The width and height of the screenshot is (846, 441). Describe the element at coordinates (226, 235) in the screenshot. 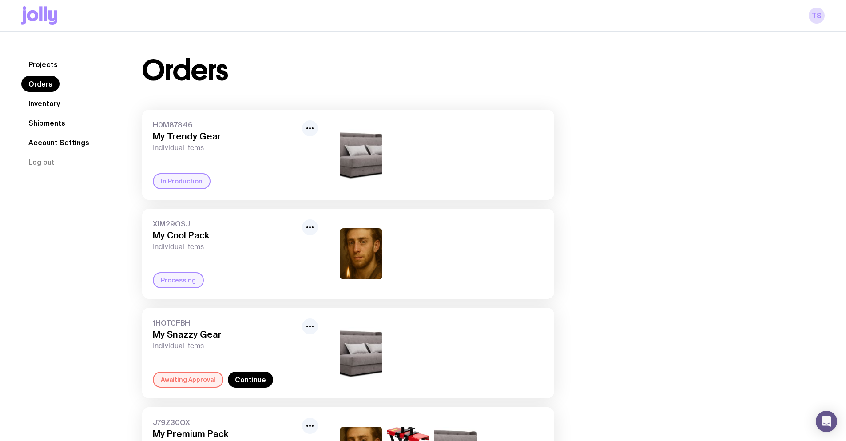

I see `h3: My Cool Pack` at that location.